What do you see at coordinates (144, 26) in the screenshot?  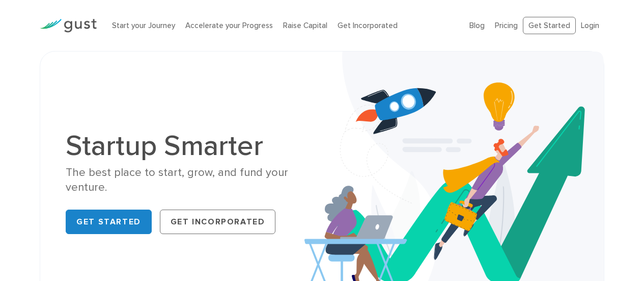 I see `a: Start your Journey` at bounding box center [144, 26].